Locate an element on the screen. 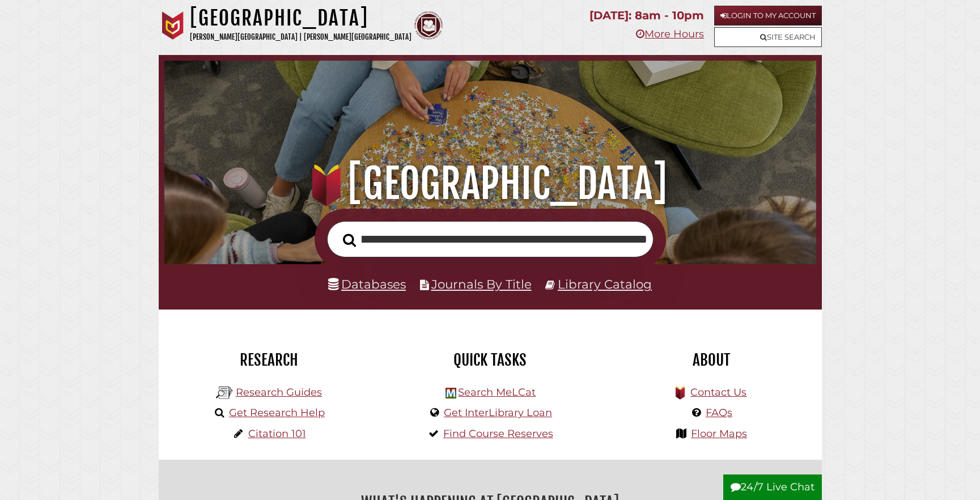  a: Search MeLCat is located at coordinates (497, 393).